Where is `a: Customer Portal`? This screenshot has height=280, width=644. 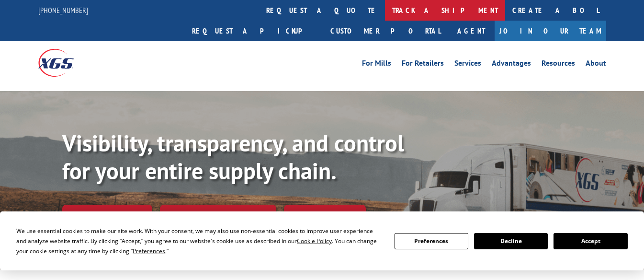
a: Customer Portal is located at coordinates (385, 31).